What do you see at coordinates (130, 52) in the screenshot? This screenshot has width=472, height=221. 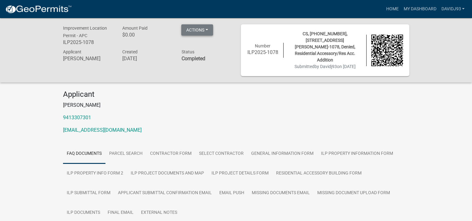 I see `span: Created` at bounding box center [130, 52].